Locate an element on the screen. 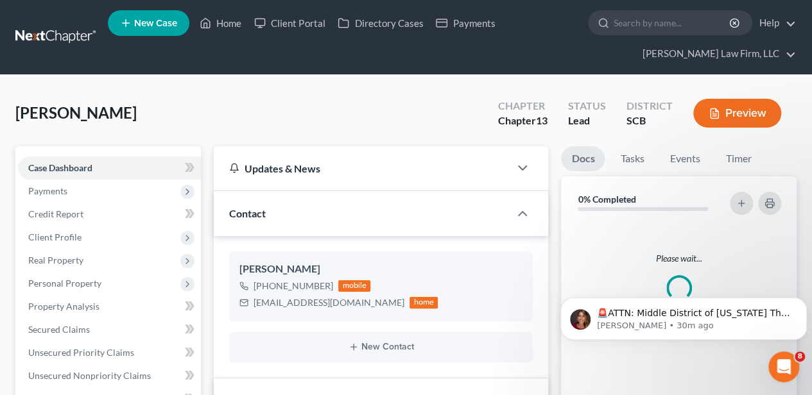  span: Contact is located at coordinates (247, 213).